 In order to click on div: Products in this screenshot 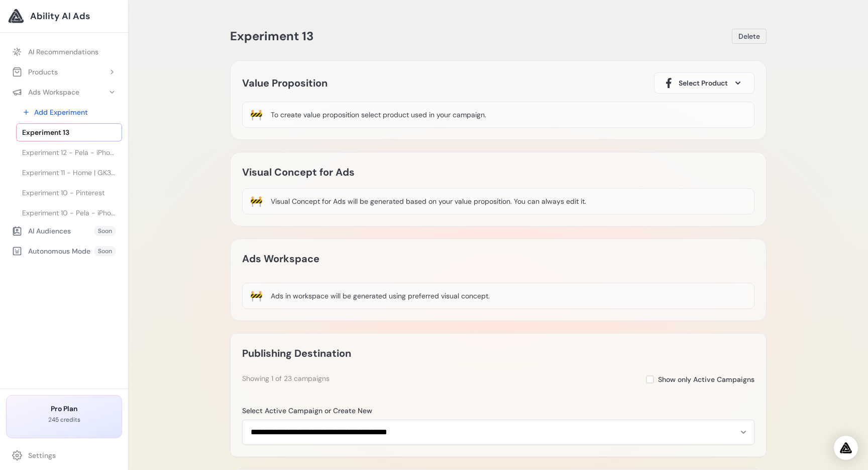, I will do `click(35, 72)`.